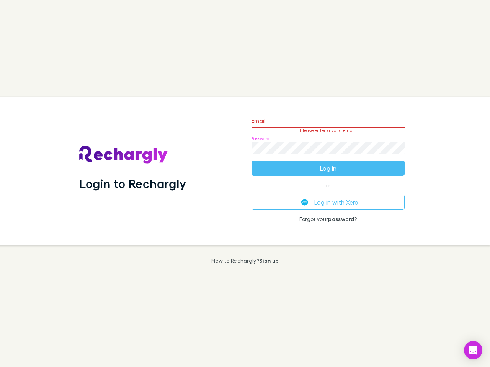 This screenshot has width=490, height=367. I want to click on p: Forgot your ?, so click(328, 219).